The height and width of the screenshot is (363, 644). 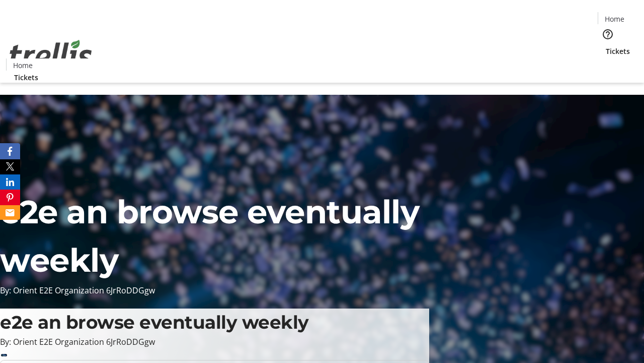 I want to click on img: Orient E2E Organization 6JrRoDDGgw's Logo, so click(x=51, y=54).